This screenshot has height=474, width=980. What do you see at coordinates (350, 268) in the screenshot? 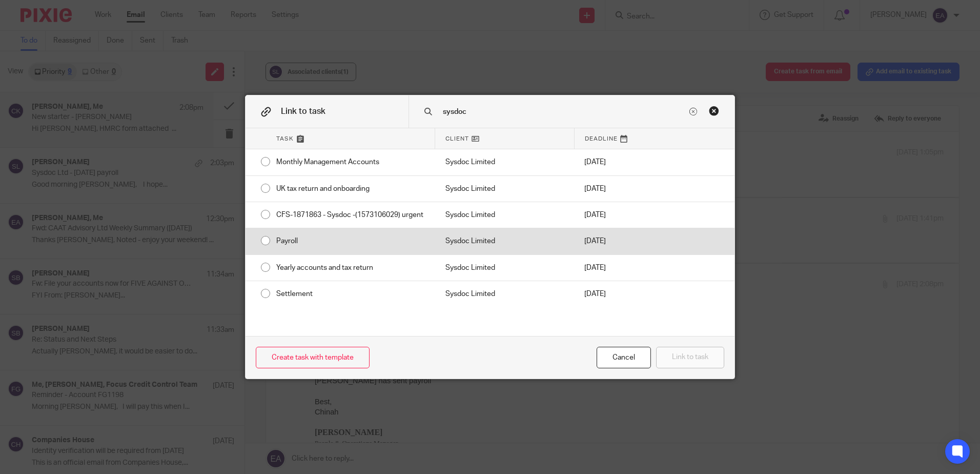
I see `div: Yearly accounts and tax return` at bounding box center [350, 268].